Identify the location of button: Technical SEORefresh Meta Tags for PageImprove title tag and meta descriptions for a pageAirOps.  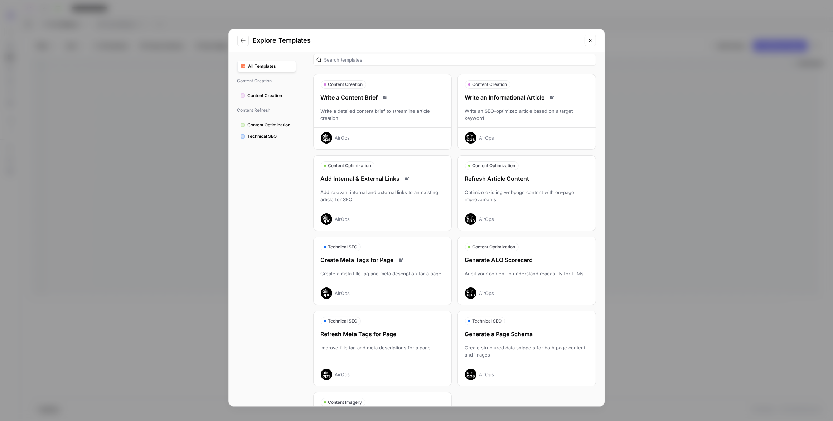
(382, 348).